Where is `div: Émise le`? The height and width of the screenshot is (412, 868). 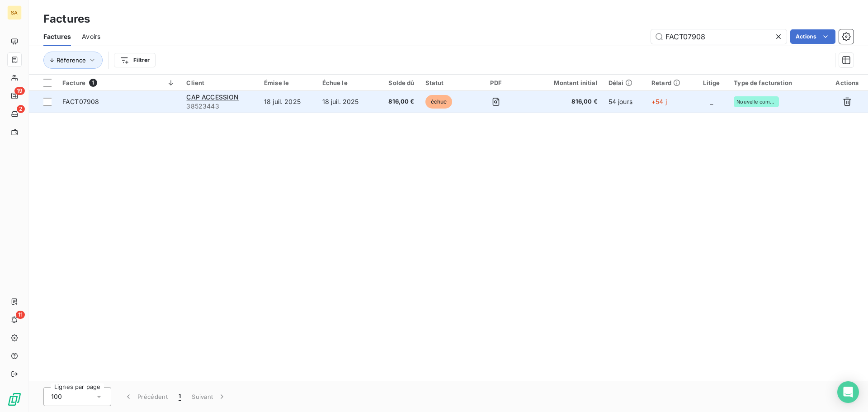 div: Émise le is located at coordinates (287, 83).